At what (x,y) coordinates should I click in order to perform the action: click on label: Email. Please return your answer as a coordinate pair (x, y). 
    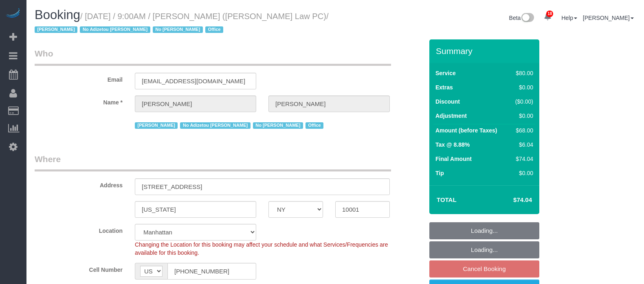
    Looking at the image, I should click on (79, 78).